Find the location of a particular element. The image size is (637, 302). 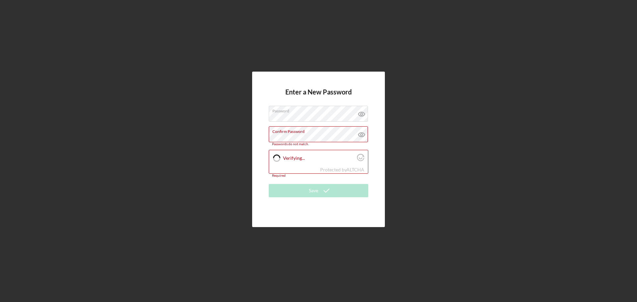

h4: Enter a New Password is located at coordinates (318, 97).